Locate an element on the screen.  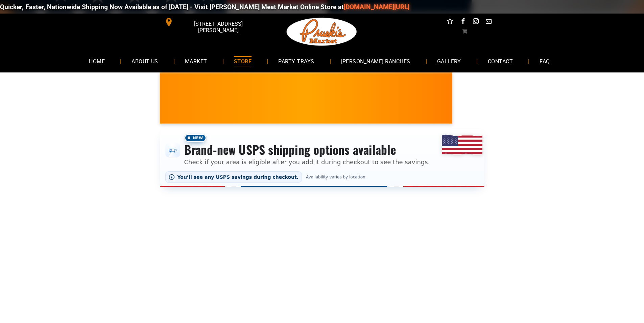
a: STORE is located at coordinates (243, 61).